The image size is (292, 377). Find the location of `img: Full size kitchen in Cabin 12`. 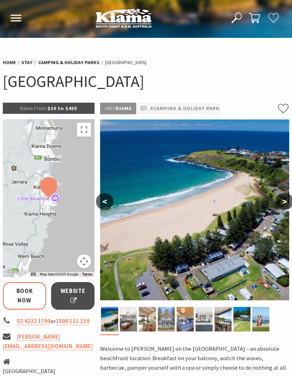

img: Full size kitchen in Cabin 12 is located at coordinates (204, 319).